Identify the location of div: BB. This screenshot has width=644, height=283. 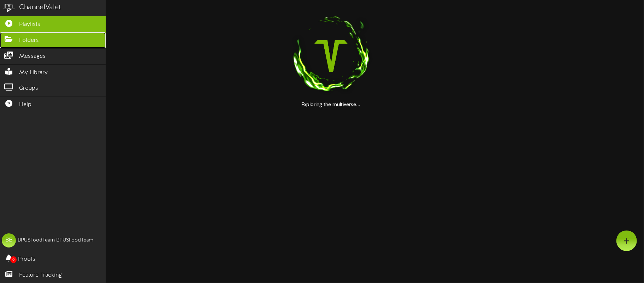
(9, 240).